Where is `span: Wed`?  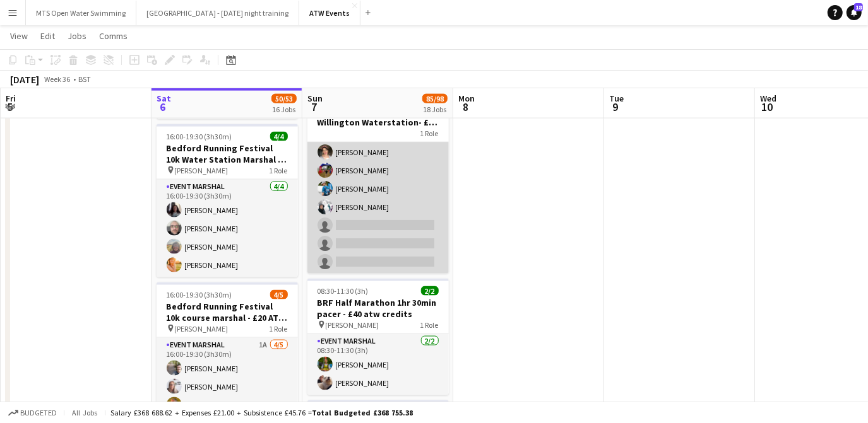
span: Wed is located at coordinates (768, 98).